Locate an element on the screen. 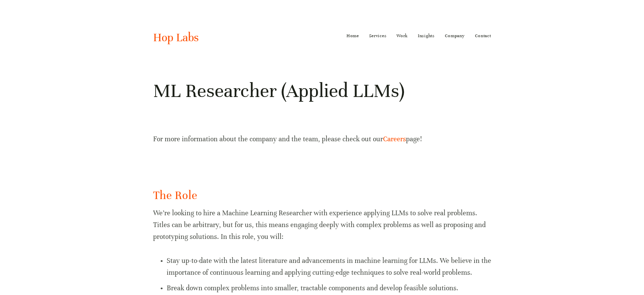 Image resolution: width=644 pixels, height=295 pixels. a: Work is located at coordinates (402, 36).